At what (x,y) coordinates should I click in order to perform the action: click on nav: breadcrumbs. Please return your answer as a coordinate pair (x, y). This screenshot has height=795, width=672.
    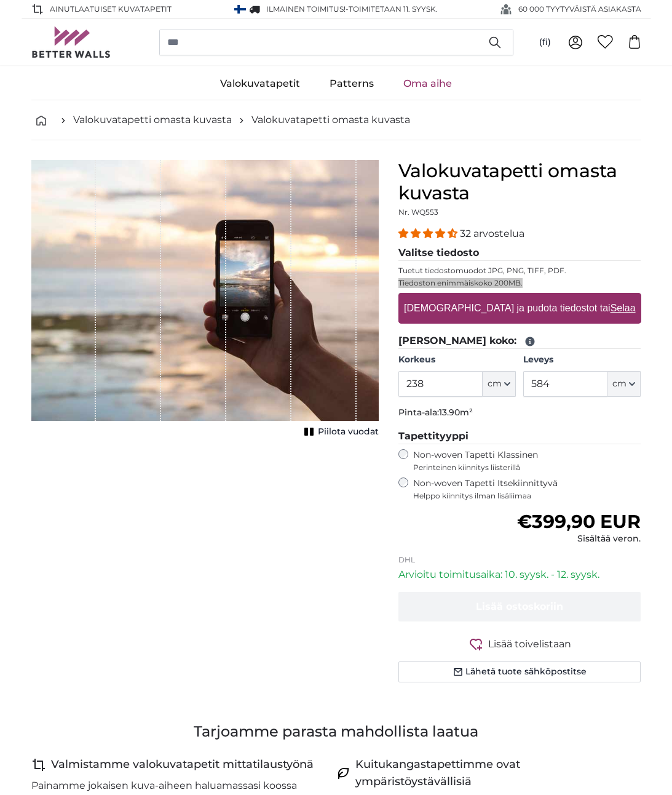
    Looking at the image, I should click on (336, 120).